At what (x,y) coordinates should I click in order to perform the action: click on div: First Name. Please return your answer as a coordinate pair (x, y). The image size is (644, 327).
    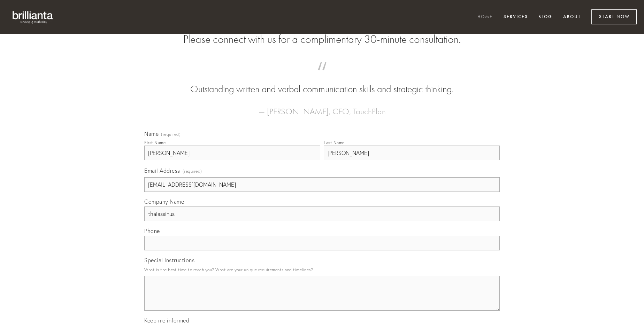
    Looking at the image, I should click on (155, 142).